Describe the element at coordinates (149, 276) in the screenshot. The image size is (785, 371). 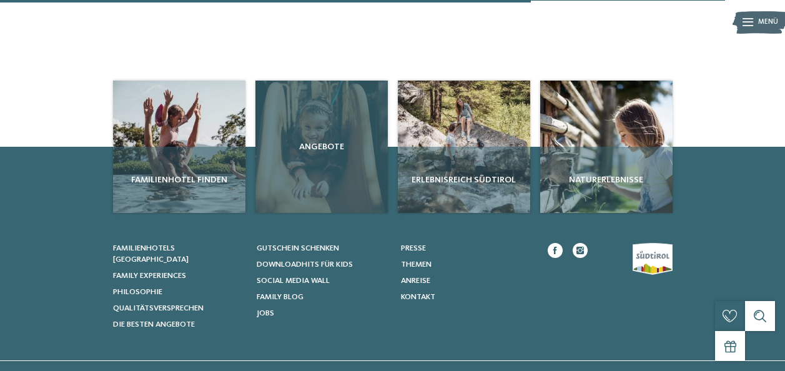
I see `span: Family Experiences` at that location.